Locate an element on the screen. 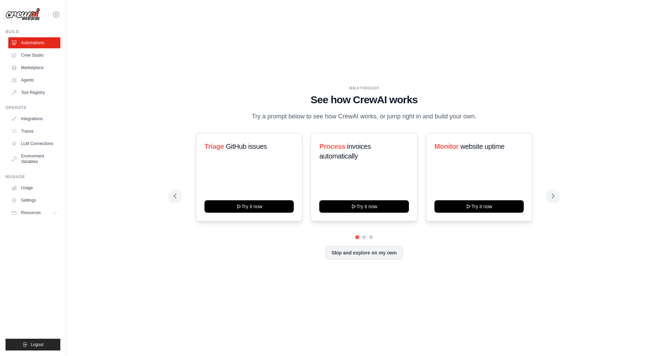  span: Resources is located at coordinates (31, 212).